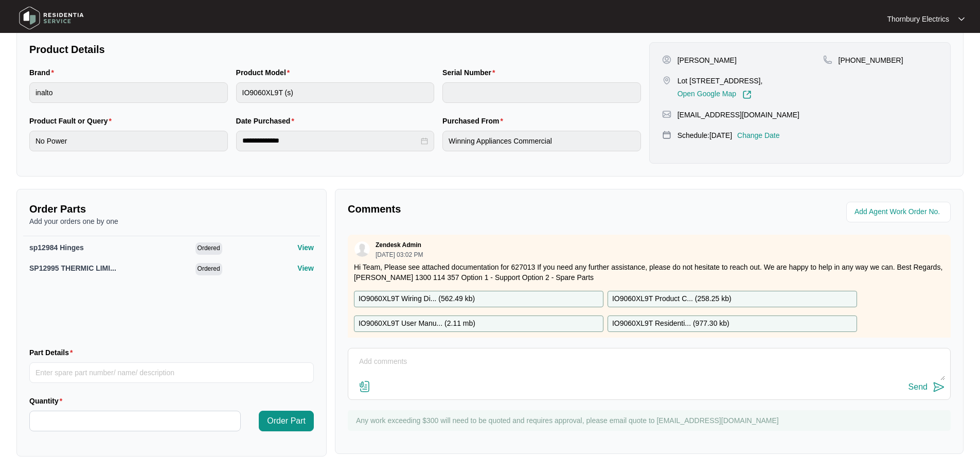  I want to click on p: Add your orders one by one, so click(171, 221).